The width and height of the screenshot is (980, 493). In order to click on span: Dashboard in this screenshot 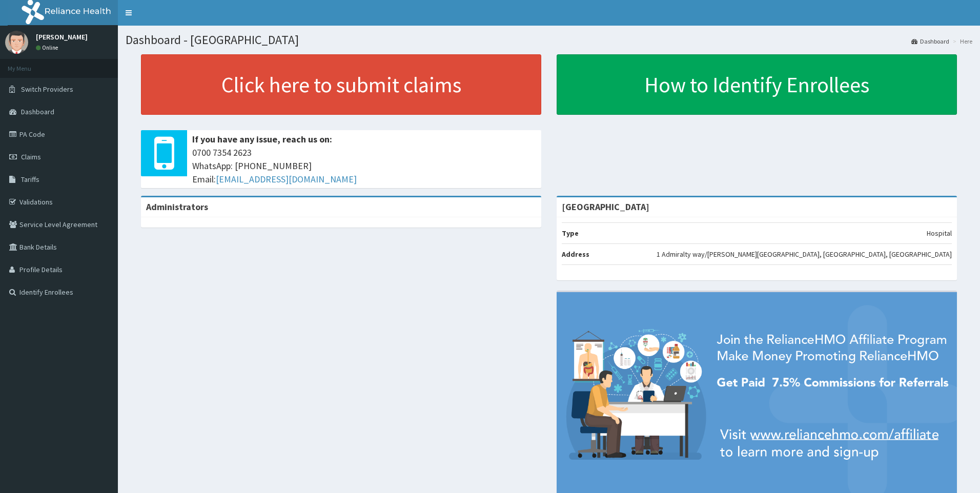, I will do `click(37, 112)`.